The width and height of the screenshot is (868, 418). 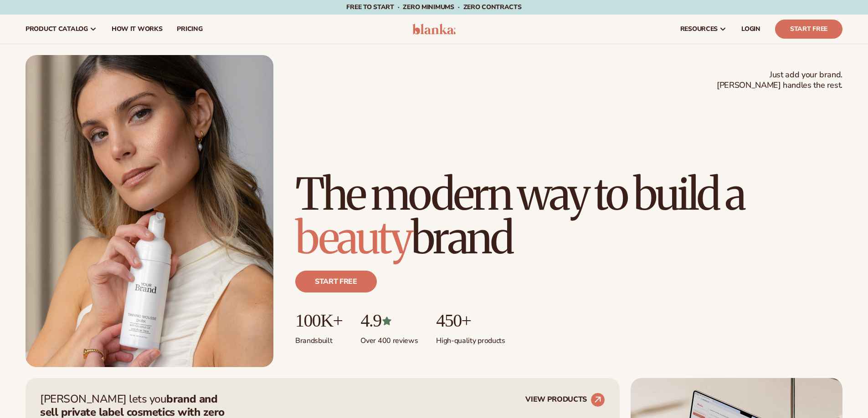 What do you see at coordinates (149, 211) in the screenshot?
I see `img: Female holding tanning mousse.` at bounding box center [149, 211].